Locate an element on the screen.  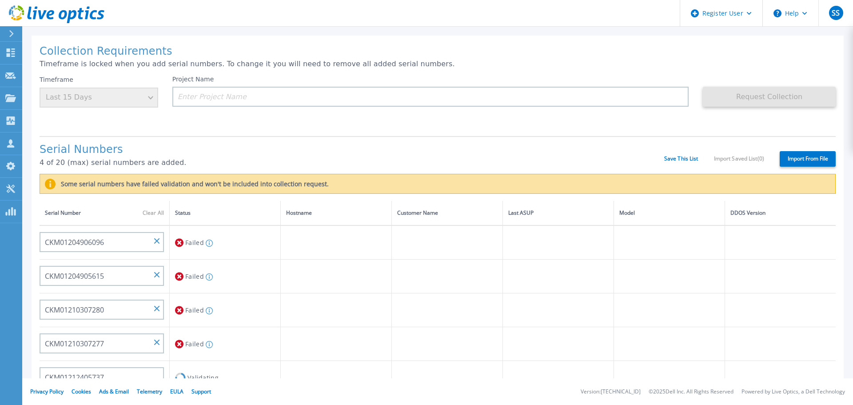
a: Support is located at coordinates (201, 391).